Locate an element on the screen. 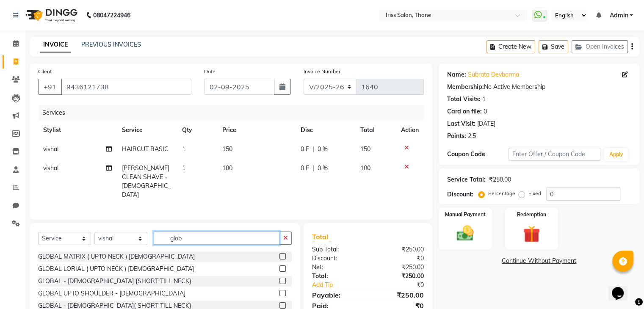 This screenshot has height=309, width=644. div: No Active Membership is located at coordinates (539, 86).